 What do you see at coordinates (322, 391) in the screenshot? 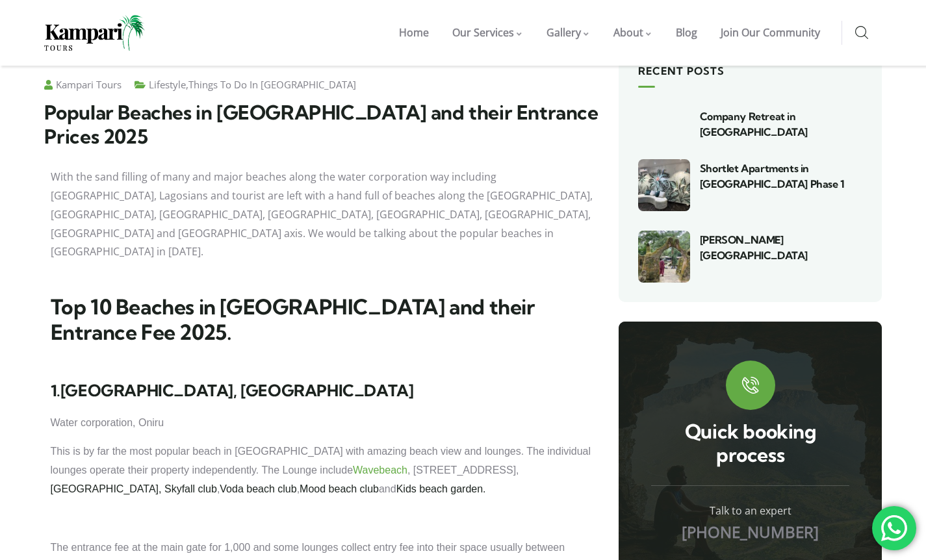
I see `h3: 1.` at bounding box center [322, 391].